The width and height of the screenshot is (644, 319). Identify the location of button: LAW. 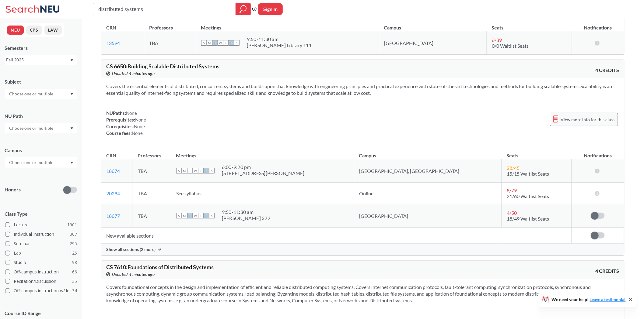
(53, 30).